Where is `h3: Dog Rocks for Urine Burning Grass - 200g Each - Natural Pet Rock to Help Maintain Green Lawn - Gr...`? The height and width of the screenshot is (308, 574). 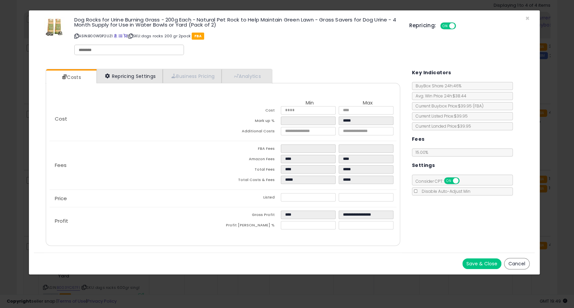 h3: Dog Rocks for Urine Burning Grass - 200g Each - Natural Pet Rock to Help Maintain Green Lawn - Gr... is located at coordinates (237, 22).